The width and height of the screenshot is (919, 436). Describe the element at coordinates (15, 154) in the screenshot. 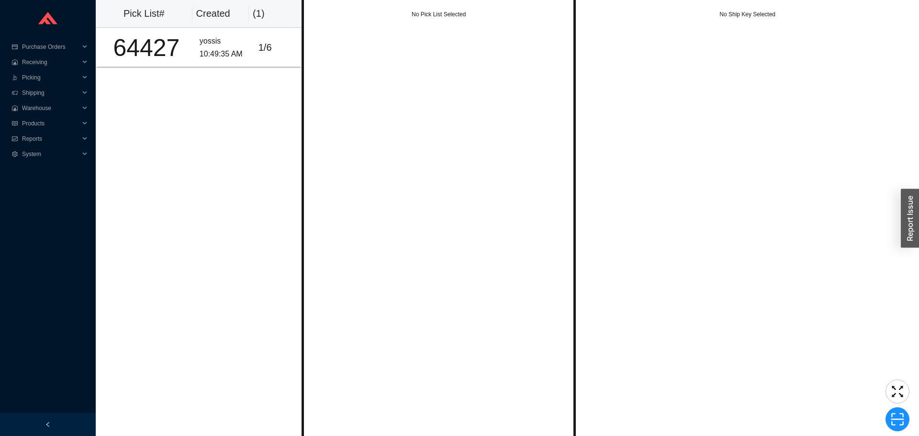

I see `span: setting` at that location.